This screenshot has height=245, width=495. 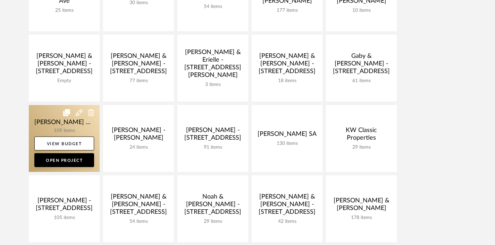 What do you see at coordinates (64, 218) in the screenshot?
I see `div: 105 items` at bounding box center [64, 218].